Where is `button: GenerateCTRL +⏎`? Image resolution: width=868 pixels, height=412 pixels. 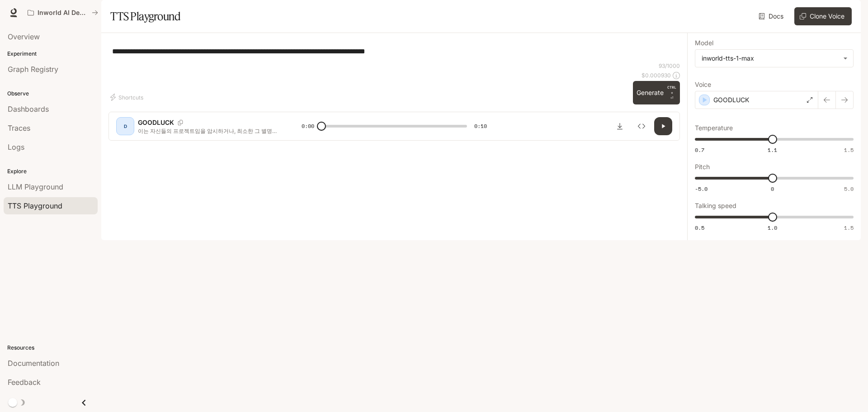
button: GenerateCTRL +⏎ is located at coordinates (657, 93).